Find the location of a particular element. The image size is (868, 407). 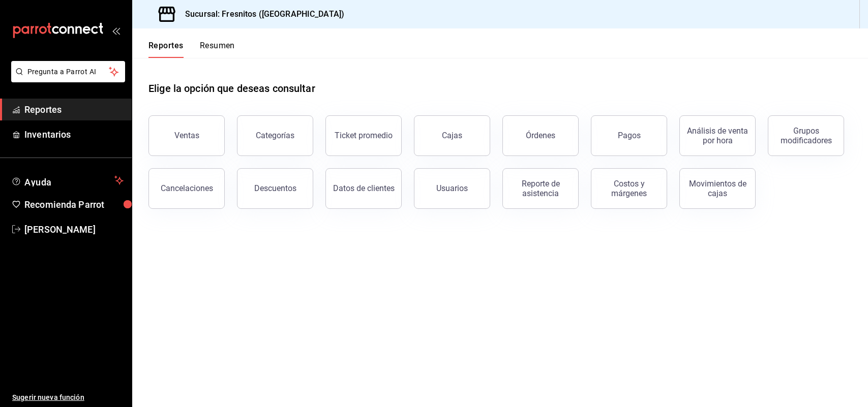

button: Ticket promedio is located at coordinates (364, 136).